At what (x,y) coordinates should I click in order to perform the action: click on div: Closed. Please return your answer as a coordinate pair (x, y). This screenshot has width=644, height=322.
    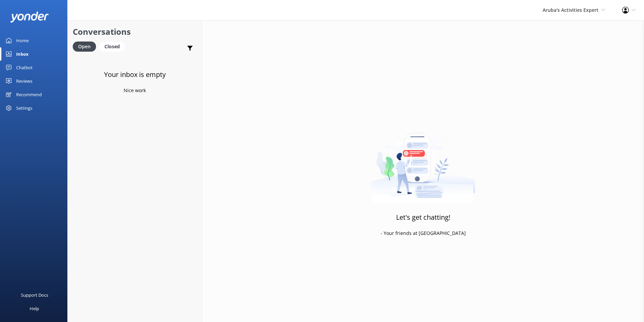
    Looking at the image, I should click on (112, 46).